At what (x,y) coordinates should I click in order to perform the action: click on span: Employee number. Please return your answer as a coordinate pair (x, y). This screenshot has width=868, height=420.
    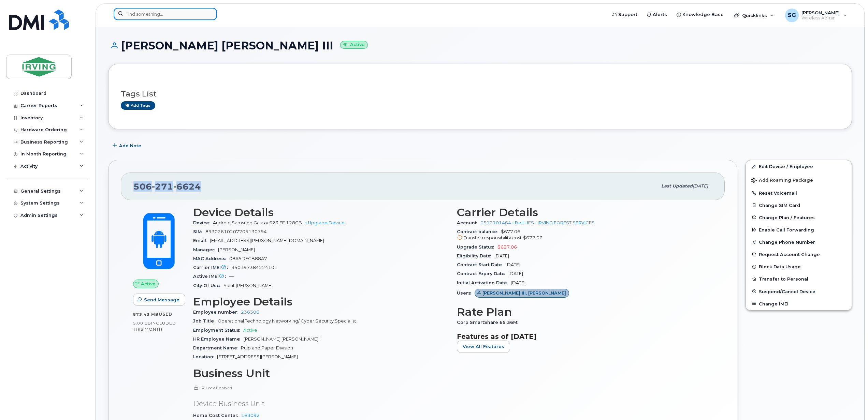
    Looking at the image, I should click on (217, 312).